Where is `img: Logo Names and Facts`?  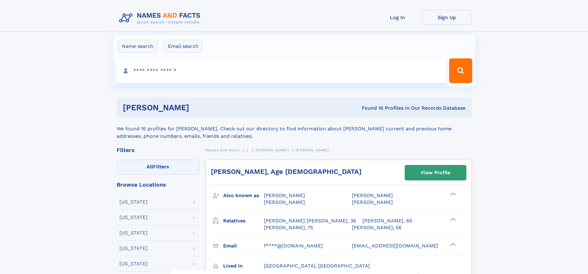 img: Logo Names and Facts is located at coordinates (161, 18).